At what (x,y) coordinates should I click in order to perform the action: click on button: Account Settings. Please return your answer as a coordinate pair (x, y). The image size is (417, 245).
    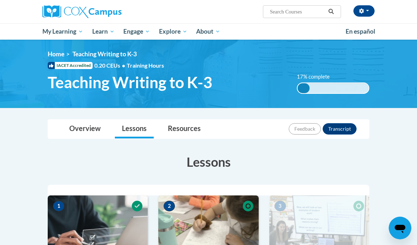
    Looking at the image, I should click on (364, 11).